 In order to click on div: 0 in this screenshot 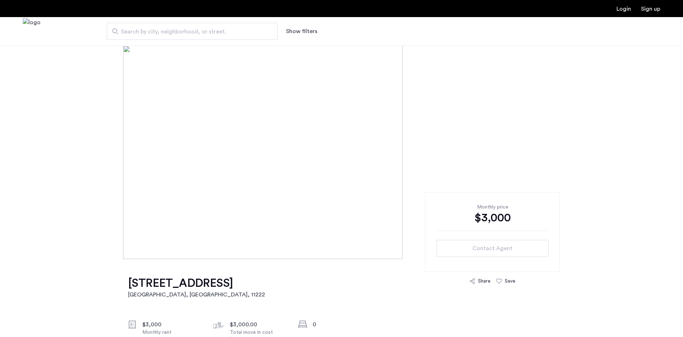, I will do `click(343, 324)`.